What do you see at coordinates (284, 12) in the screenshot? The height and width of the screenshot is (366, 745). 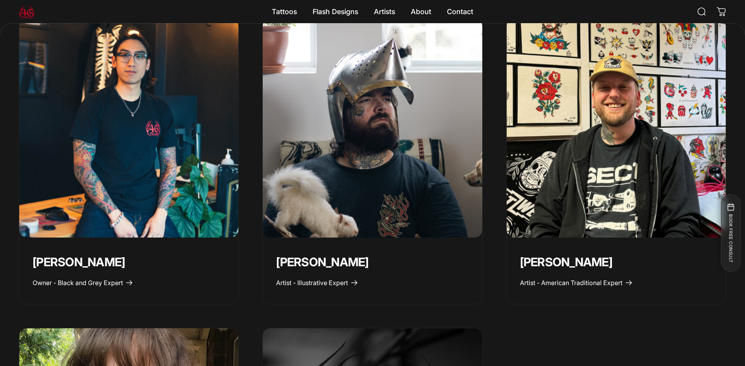 I see `summary: Tattoos` at bounding box center [284, 12].